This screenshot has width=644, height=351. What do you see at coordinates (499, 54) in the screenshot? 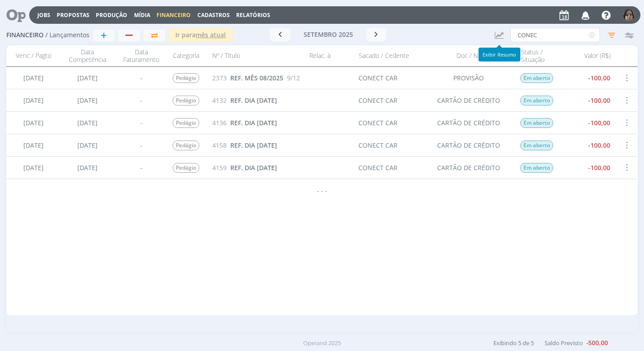
I see `div: Exibir Resumo` at bounding box center [499, 54].